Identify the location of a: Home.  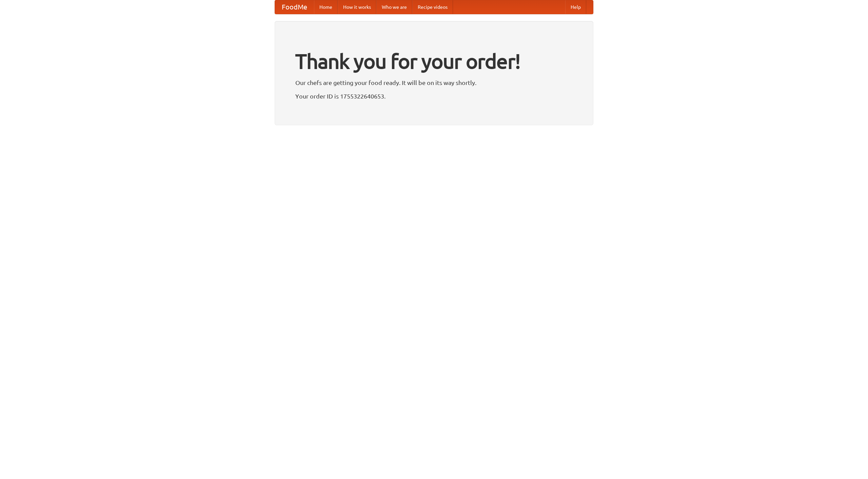
(326, 7).